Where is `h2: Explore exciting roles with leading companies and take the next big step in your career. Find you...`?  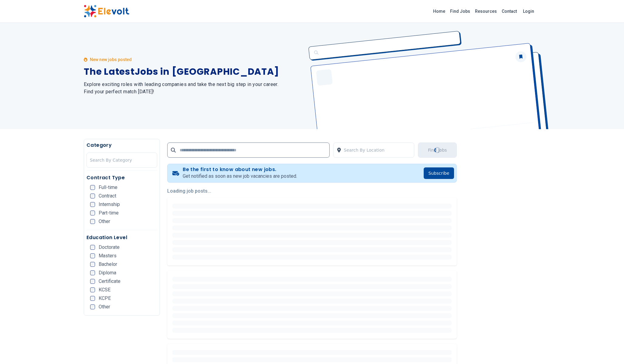 h2: Explore exciting roles with leading companies and take the next big step in your career. Find you... is located at coordinates (194, 88).